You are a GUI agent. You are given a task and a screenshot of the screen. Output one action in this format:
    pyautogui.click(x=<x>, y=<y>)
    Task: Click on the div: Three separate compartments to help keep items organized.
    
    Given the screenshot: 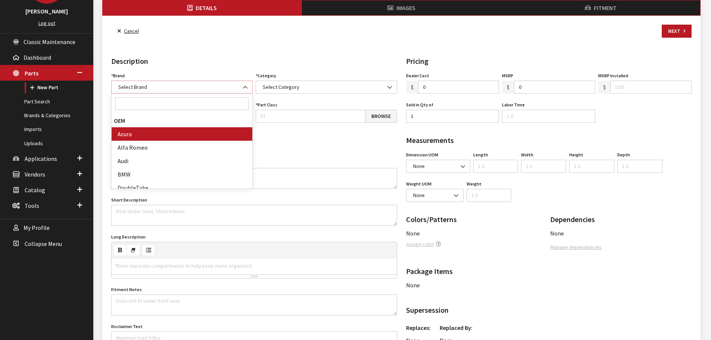 What is the action you would take?
    pyautogui.click(x=184, y=266)
    